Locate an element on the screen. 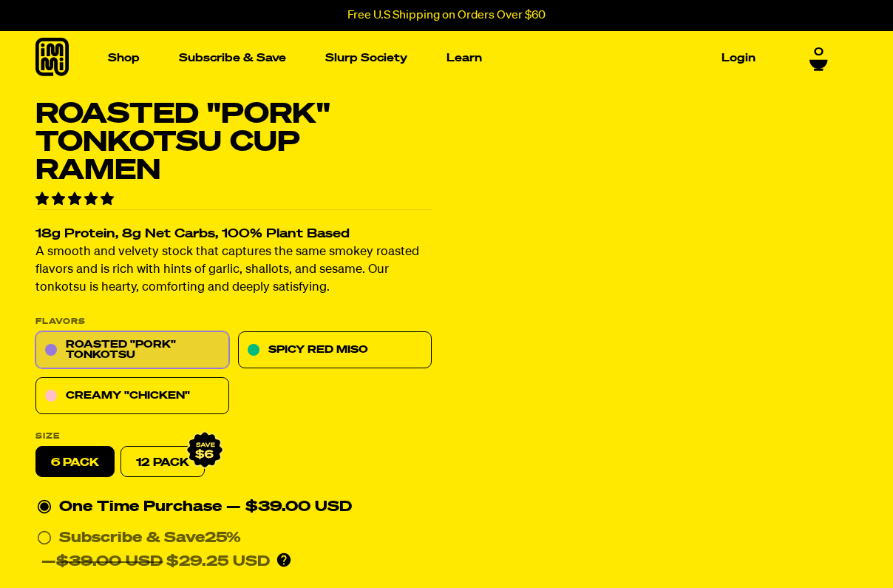 This screenshot has height=588, width=893. a: 0 is located at coordinates (818, 58).